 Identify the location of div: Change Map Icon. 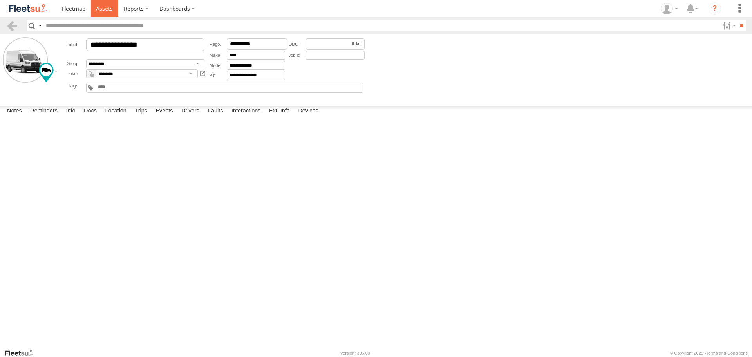
(46, 72).